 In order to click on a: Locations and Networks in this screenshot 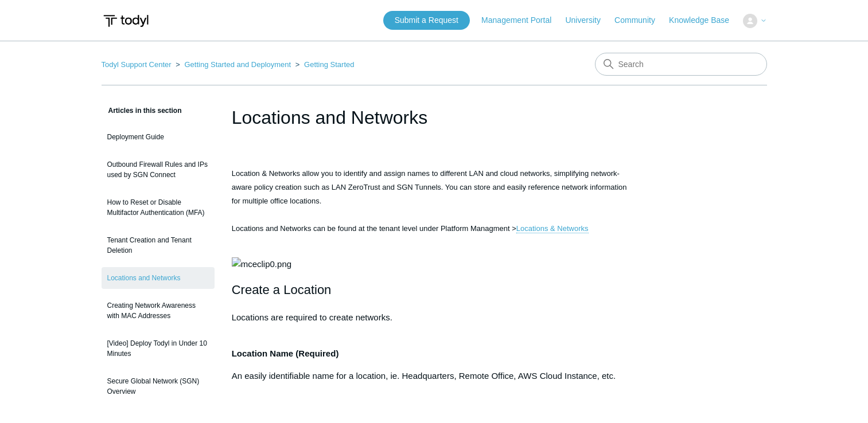, I will do `click(157, 277)`.